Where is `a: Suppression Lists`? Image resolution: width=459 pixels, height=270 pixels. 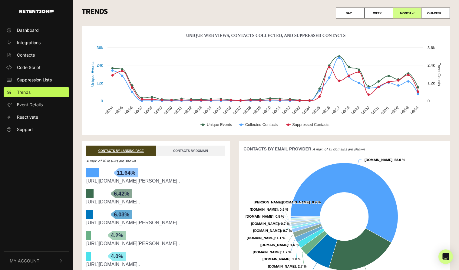
a: Suppression Lists is located at coordinates (36, 80).